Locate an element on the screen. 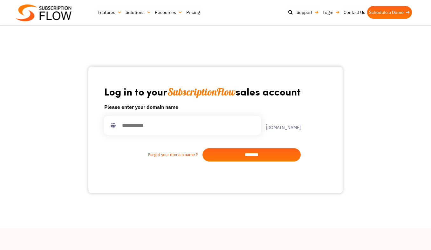  a: Resources is located at coordinates (168, 12).